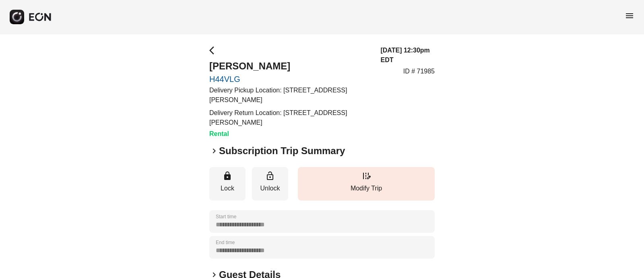 This screenshot has height=278, width=644. I want to click on span: arrow_back_ios, so click(214, 50).